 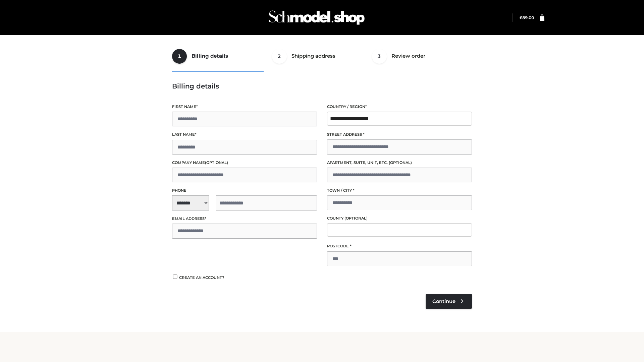 What do you see at coordinates (244, 219) in the screenshot?
I see `label: Email address` at bounding box center [244, 219].